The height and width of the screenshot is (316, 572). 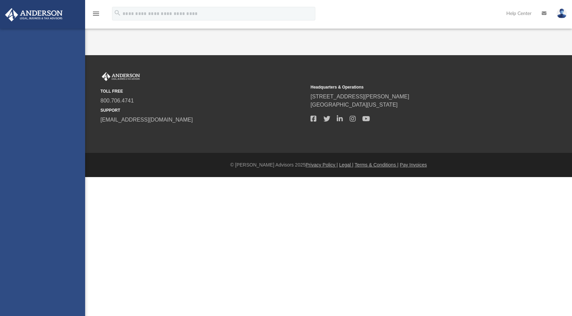 What do you see at coordinates (562, 13) in the screenshot?
I see `img: User Pic` at bounding box center [562, 13].